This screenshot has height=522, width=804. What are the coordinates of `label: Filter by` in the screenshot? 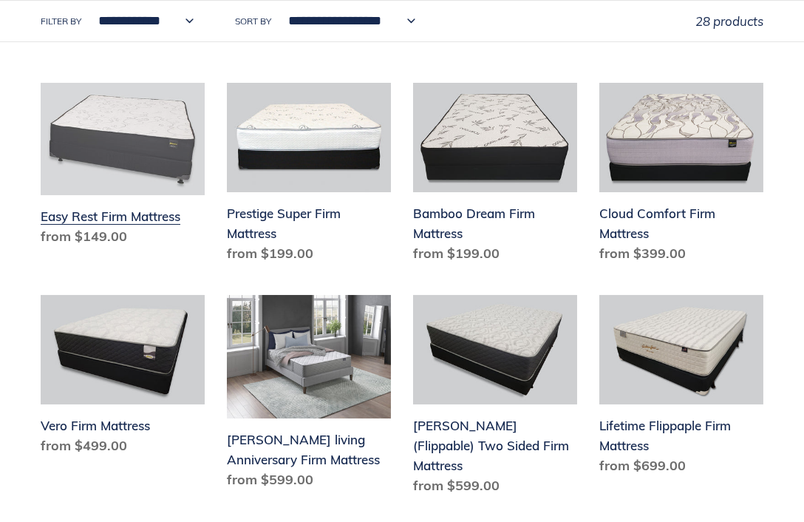 It's located at (61, 21).